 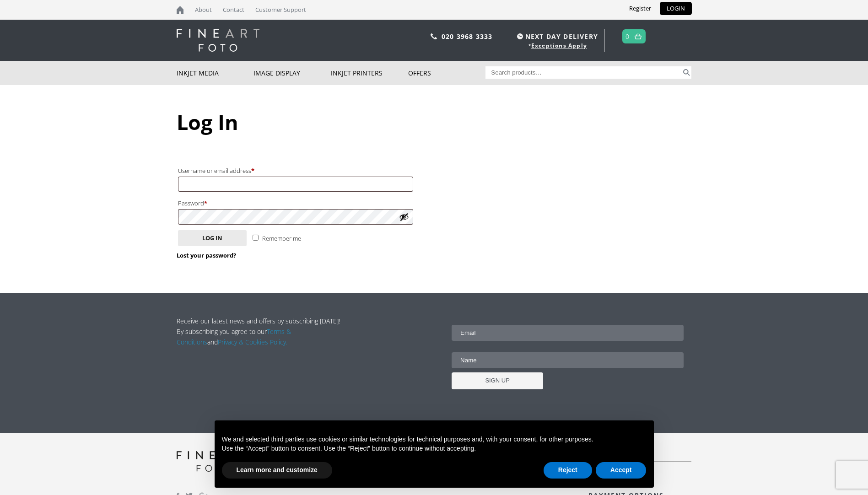 I want to click on p: Use the “Accept” button to consent. Use the “Reject” button to continue without accepting., so click(x=434, y=449).